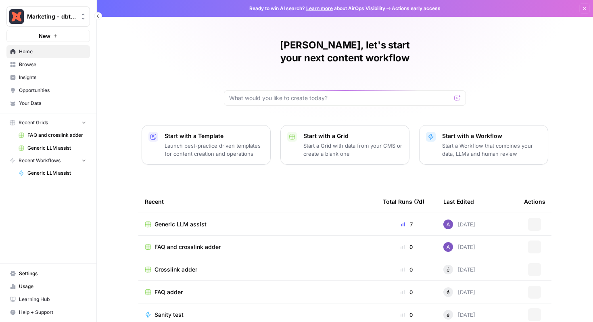 The width and height of the screenshot is (593, 322). Describe the element at coordinates (176, 269) in the screenshot. I see `span: Crosslink adder` at that location.